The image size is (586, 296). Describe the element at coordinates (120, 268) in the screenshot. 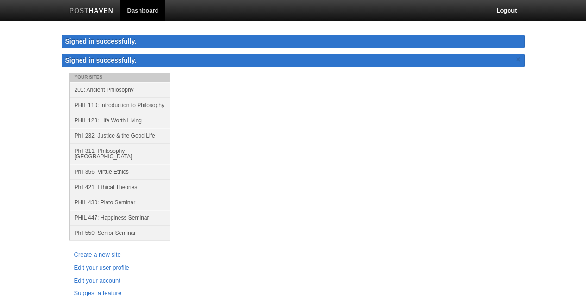

I see `a: Edit your user profile` at that location.